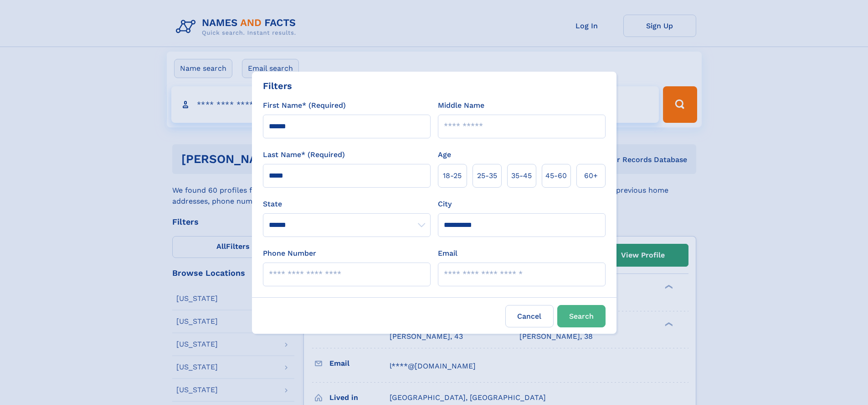 Image resolution: width=868 pixels, height=405 pixels. What do you see at coordinates (487, 176) in the screenshot?
I see `span: 25‑35` at bounding box center [487, 176].